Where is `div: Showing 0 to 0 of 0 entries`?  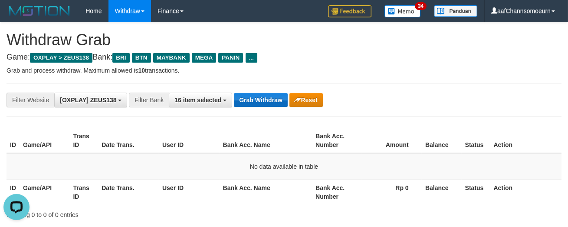 div: Showing 0 to 0 of 0 entries is located at coordinates (118, 213).